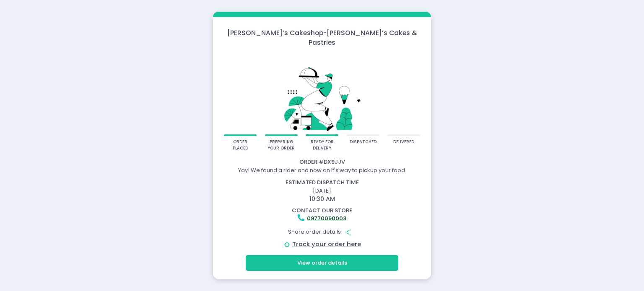  What do you see at coordinates (322, 145) in the screenshot?
I see `div: ready for delivery` at bounding box center [322, 145].